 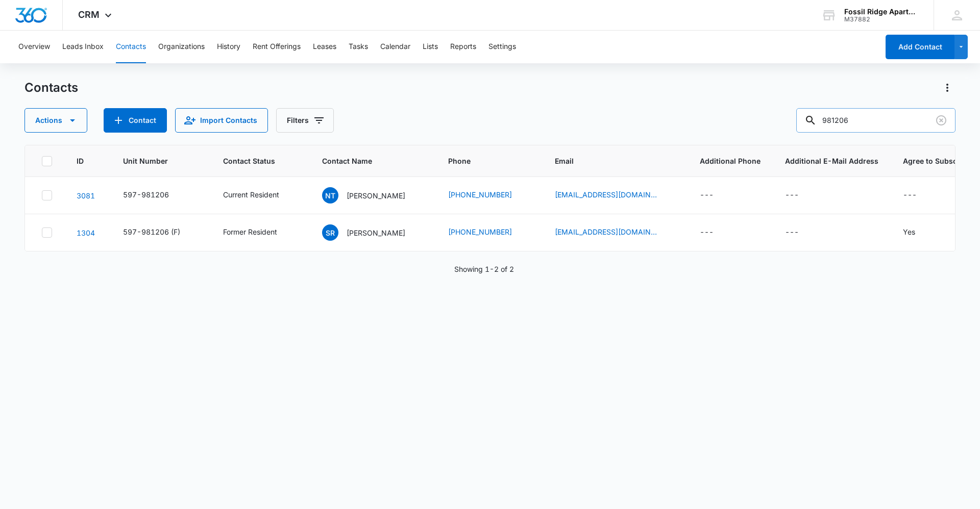 What do you see at coordinates (489, 195) in the screenshot?
I see `div: Phone - 3098689233 - Select to Edit Field` at bounding box center [489, 195].